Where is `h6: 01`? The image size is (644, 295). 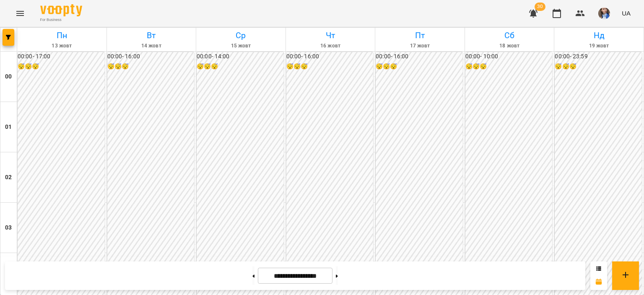
h6: 01 is located at coordinates (8, 127).